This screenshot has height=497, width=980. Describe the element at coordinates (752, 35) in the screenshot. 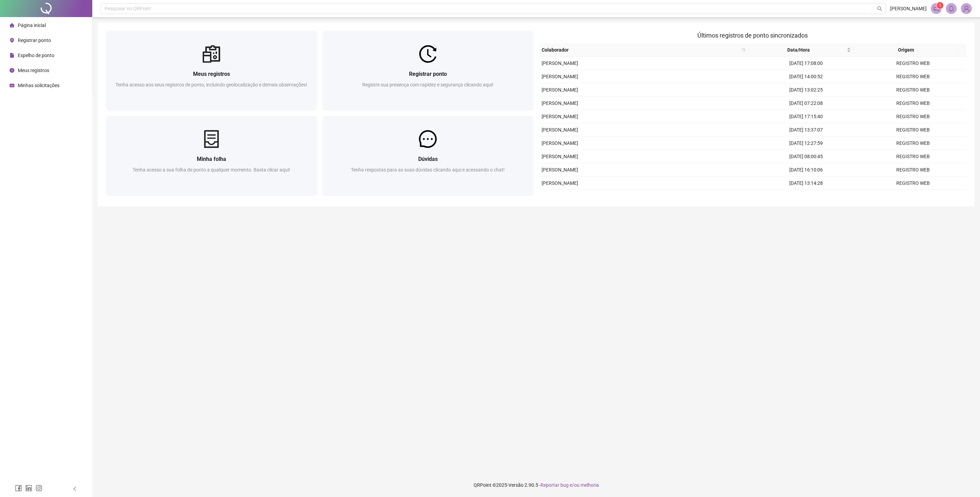

I see `span: Últimos registros de ponto sincronizados` at that location.